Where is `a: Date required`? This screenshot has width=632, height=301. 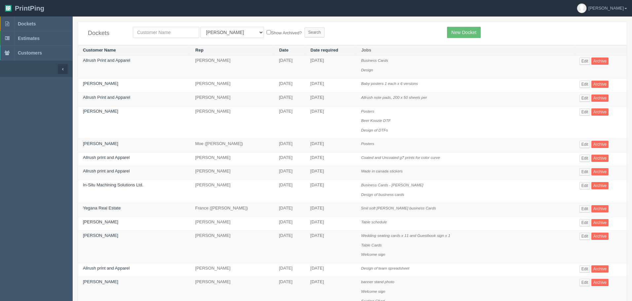
a: Date required is located at coordinates (325, 50).